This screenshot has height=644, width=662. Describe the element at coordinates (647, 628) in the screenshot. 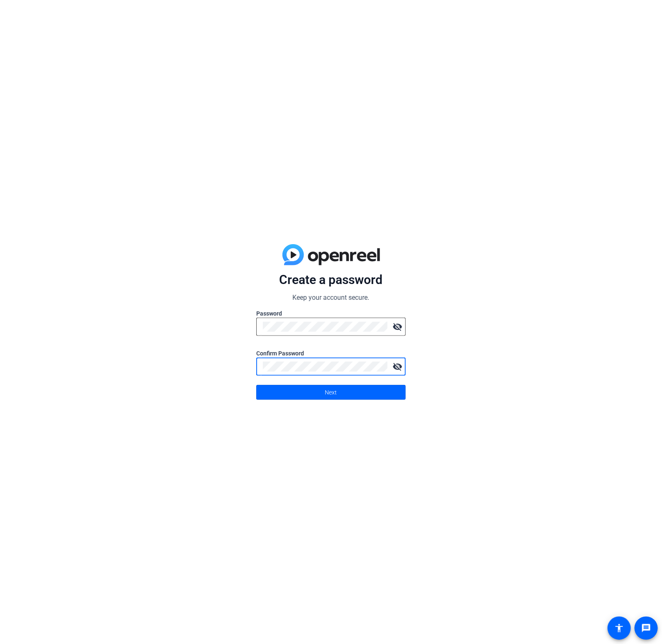

I see `mat-icon: message` at that location.